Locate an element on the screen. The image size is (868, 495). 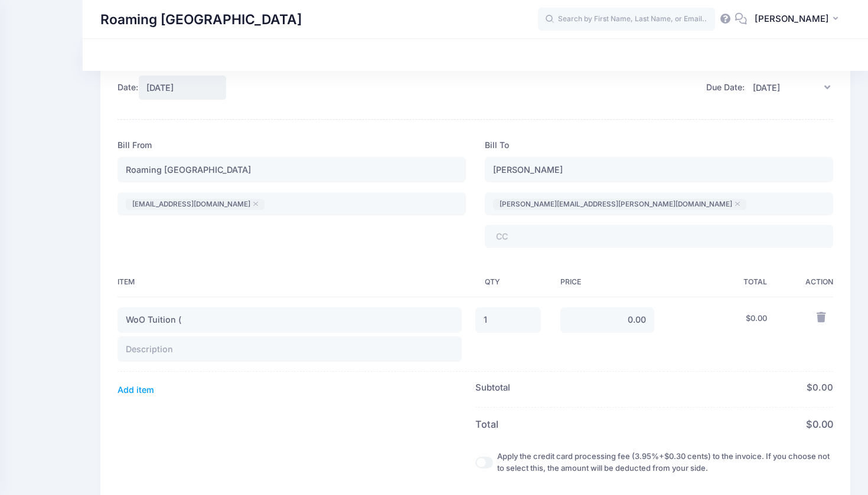
input: 1 is located at coordinates (507, 320).